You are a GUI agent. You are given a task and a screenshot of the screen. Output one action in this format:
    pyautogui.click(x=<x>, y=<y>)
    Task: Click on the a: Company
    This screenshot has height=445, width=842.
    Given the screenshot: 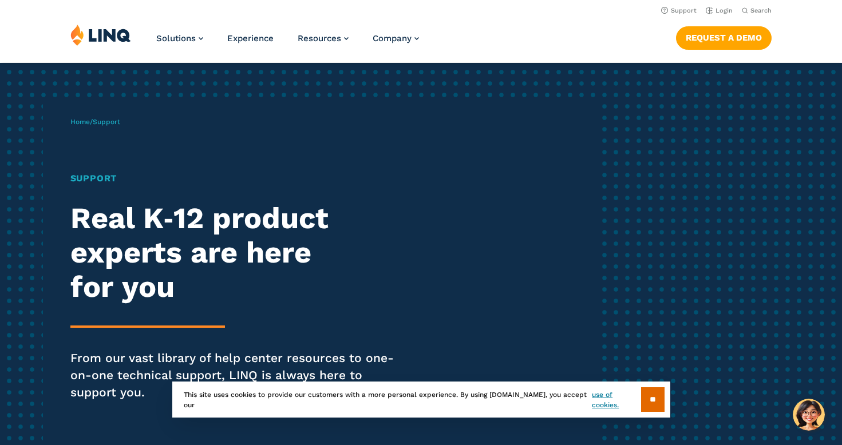 What is the action you would take?
    pyautogui.click(x=396, y=38)
    